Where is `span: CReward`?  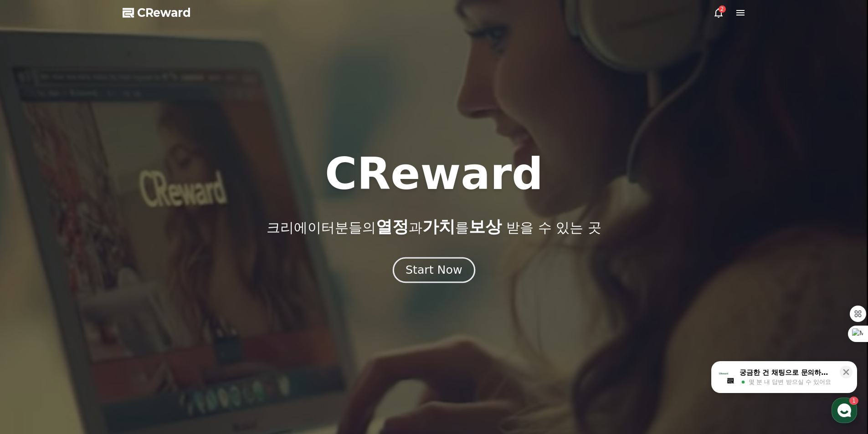 span: CReward is located at coordinates (164, 13).